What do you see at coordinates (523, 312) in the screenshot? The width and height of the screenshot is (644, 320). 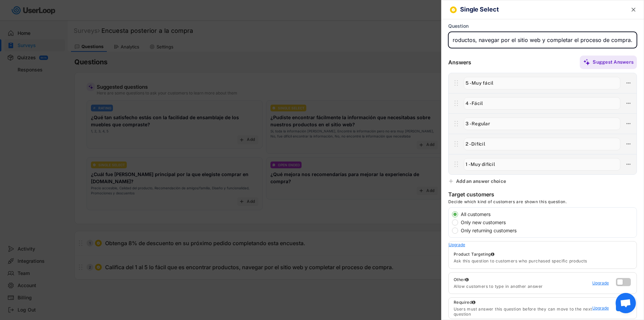 I see `div: Users must answer this question before they can move to the next question` at bounding box center [523, 312].